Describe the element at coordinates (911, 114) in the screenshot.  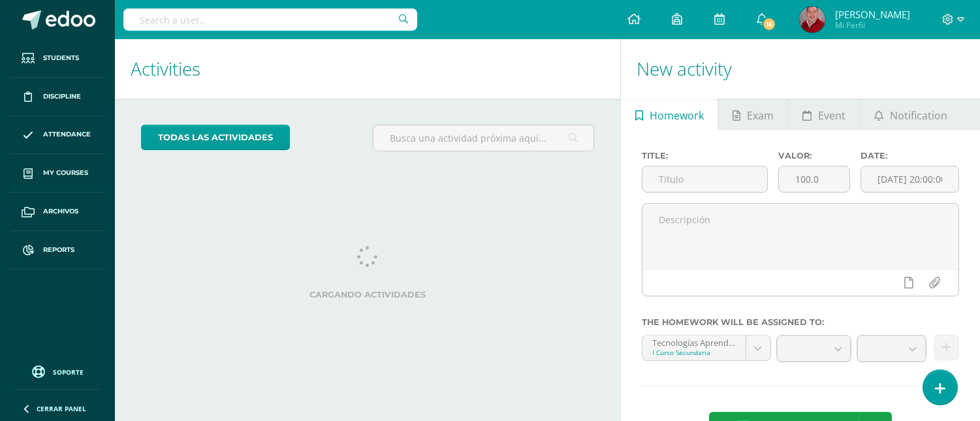
I see `a: Notification` at that location.